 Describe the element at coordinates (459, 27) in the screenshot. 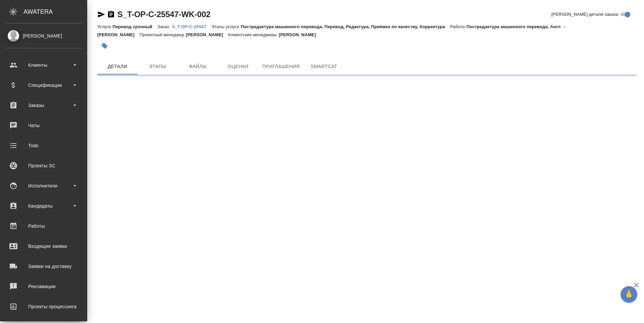

I see `p: Работа` at that location.